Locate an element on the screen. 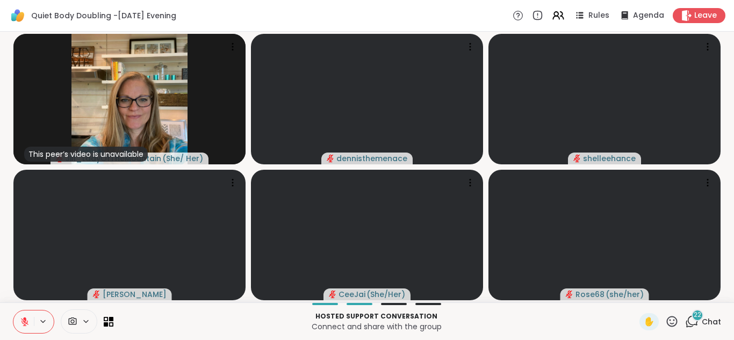 Image resolution: width=734 pixels, height=340 pixels. img: Jill_LadyOfTheMountain is located at coordinates (129, 99).